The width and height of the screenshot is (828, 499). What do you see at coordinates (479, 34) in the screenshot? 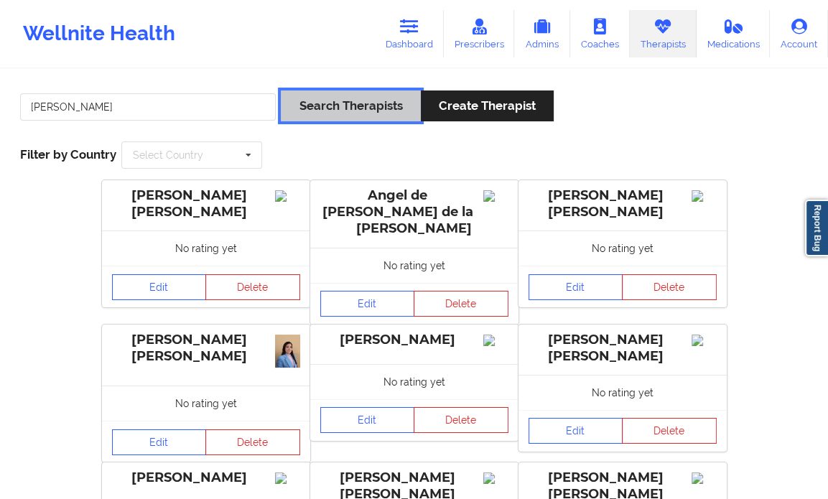
I see `a: Prescribers` at bounding box center [479, 34].